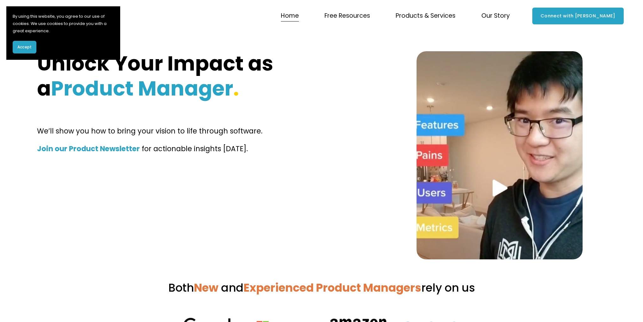 This screenshot has width=643, height=322. I want to click on span: Products & Services, so click(425, 16).